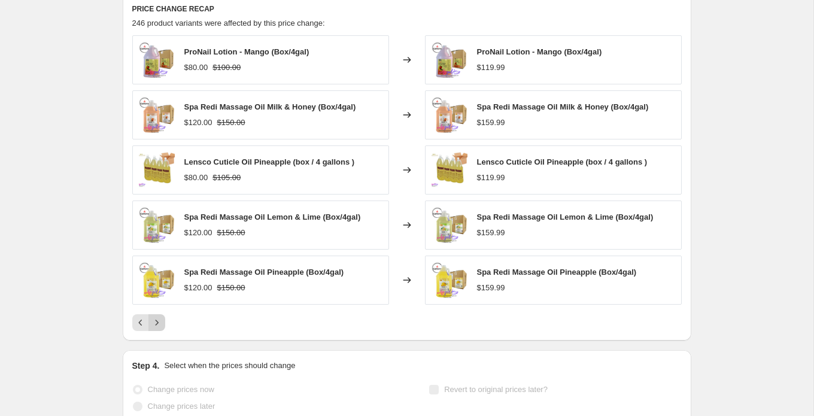 The height and width of the screenshot is (416, 814). Describe the element at coordinates (226, 68) in the screenshot. I see `strike: $100.00` at that location.